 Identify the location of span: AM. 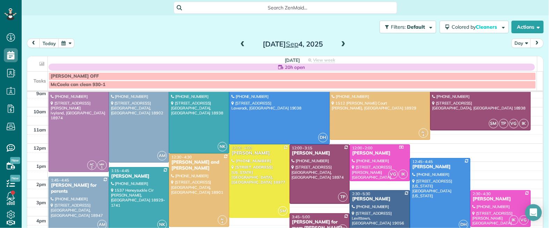
(162, 155).